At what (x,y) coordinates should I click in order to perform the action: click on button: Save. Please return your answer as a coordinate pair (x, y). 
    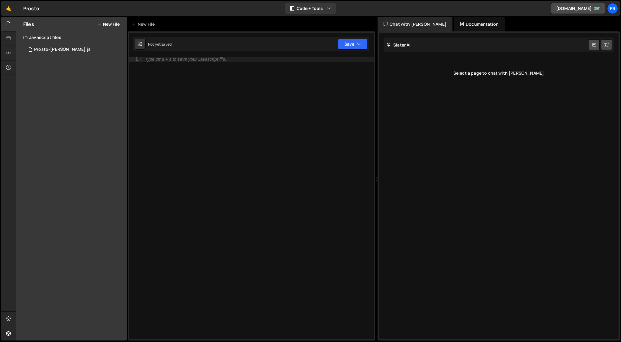
    Looking at the image, I should click on (352, 44).